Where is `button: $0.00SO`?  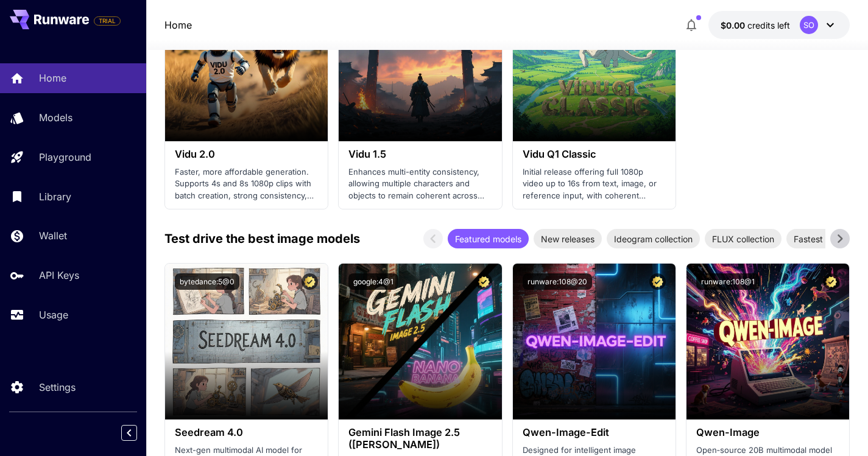 button: $0.00SO is located at coordinates (779, 25).